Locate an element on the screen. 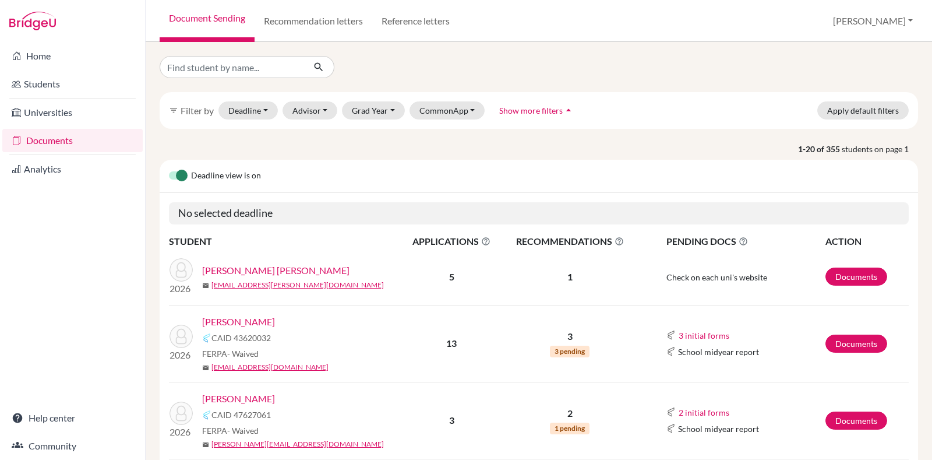 The image size is (932, 460). b: 3 is located at coordinates (452, 420).